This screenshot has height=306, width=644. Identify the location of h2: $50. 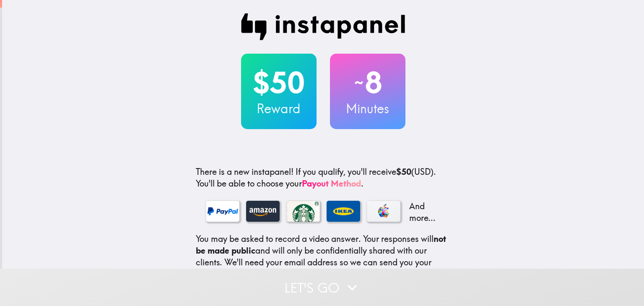
(279, 82).